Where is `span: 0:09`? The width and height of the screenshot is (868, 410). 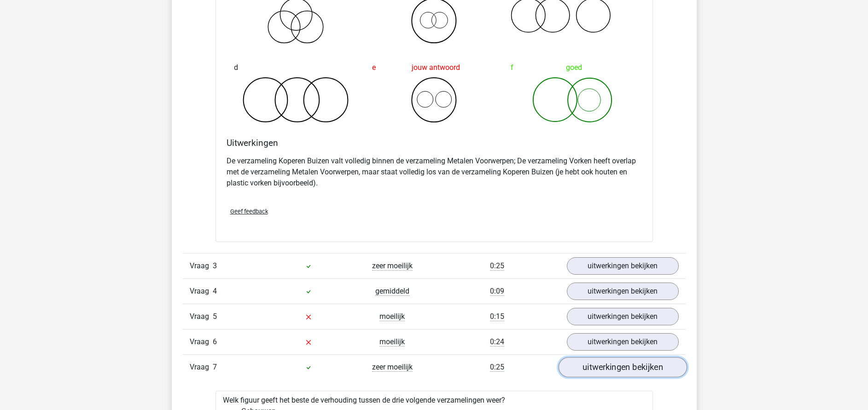
span: 0:09 is located at coordinates (497, 291).